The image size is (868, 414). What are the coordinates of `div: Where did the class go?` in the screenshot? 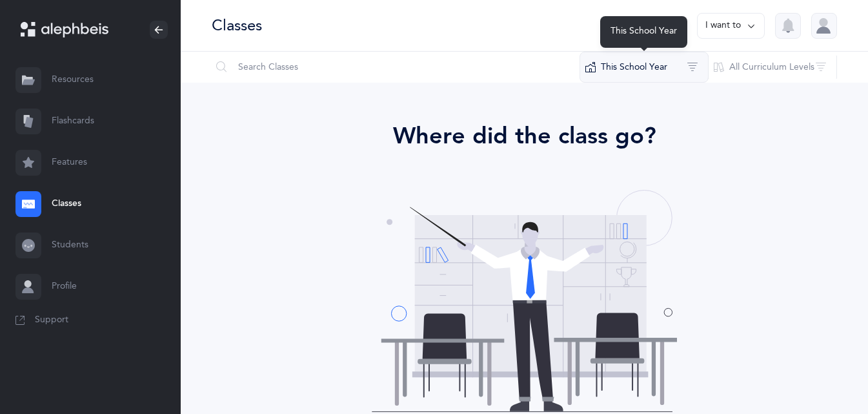 It's located at (524, 136).